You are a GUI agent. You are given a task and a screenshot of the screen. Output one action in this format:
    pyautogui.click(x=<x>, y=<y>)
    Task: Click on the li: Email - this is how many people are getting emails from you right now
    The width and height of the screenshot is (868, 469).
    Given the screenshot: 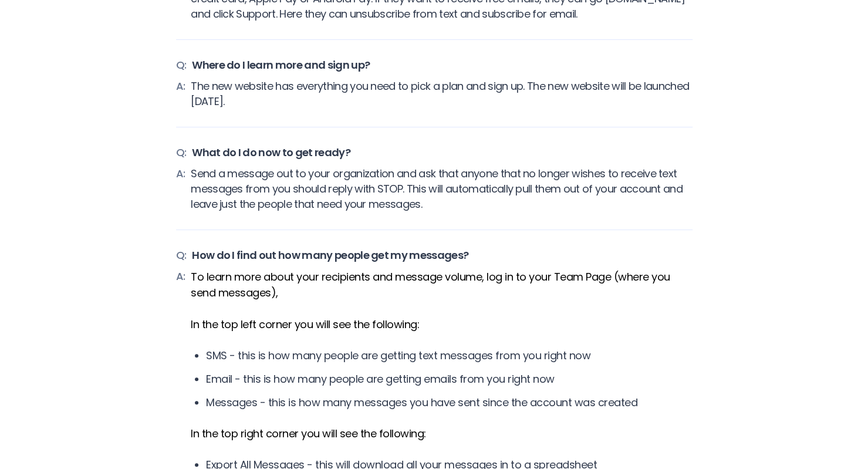 What is the action you would take?
    pyautogui.click(x=449, y=378)
    